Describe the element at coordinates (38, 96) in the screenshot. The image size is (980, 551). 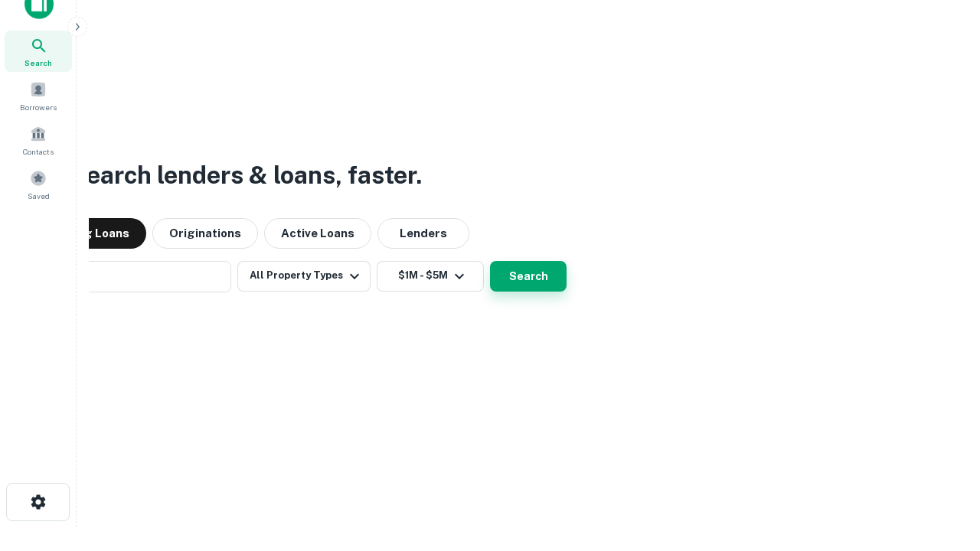
I see `a: Borrowers` at that location.